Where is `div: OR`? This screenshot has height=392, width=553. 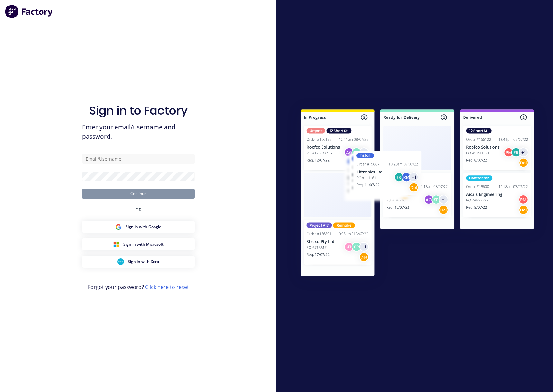 div: OR is located at coordinates (138, 209).